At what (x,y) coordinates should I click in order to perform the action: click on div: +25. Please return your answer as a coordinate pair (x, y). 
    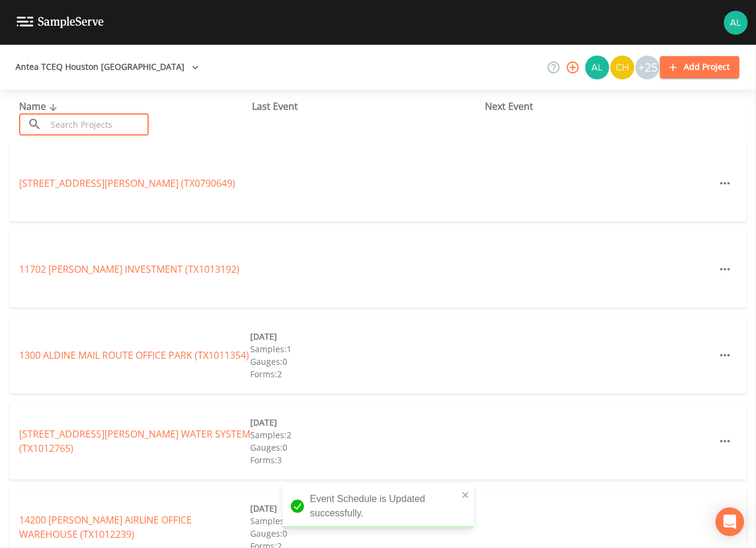
    Looking at the image, I should click on (647, 68).